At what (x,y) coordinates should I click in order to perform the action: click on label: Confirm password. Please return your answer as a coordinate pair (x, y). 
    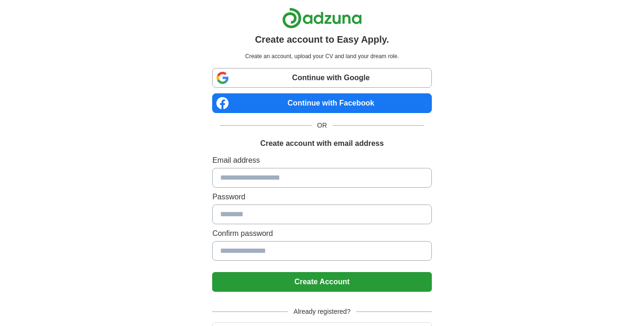
    Looking at the image, I should click on (322, 233).